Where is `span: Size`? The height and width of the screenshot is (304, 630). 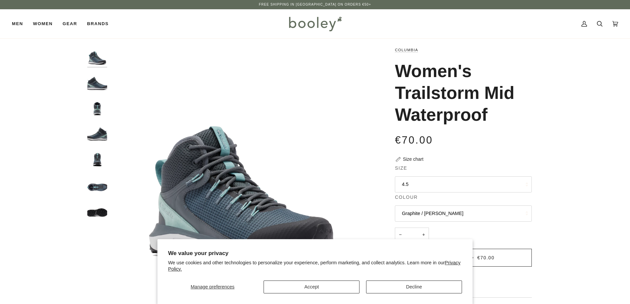
span: Size is located at coordinates (401, 168).